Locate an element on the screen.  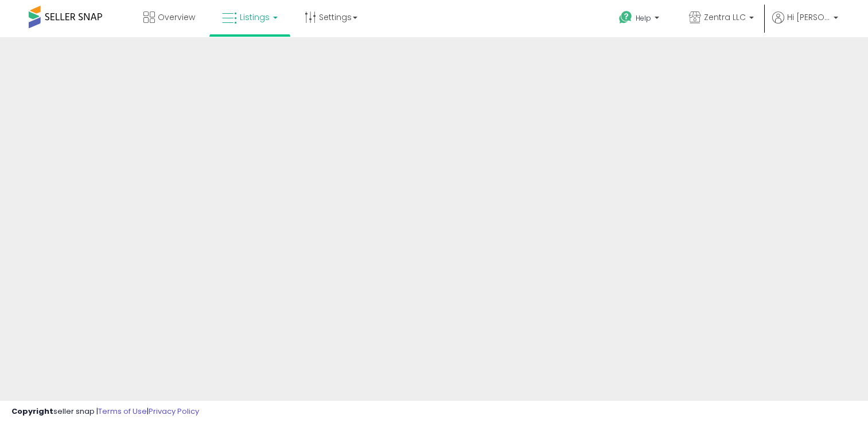
strong: Copyright is located at coordinates (32, 411).